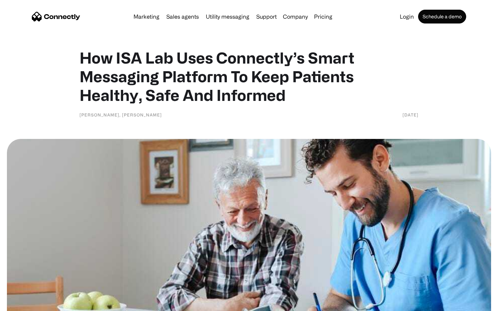  I want to click on a: Marketing, so click(146, 17).